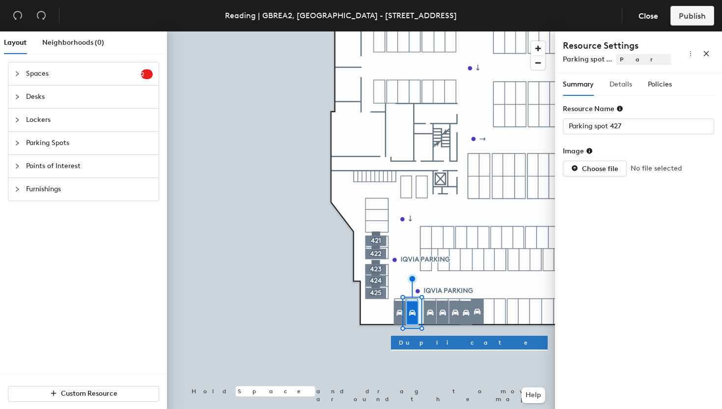  I want to click on span: Duplicate, so click(469, 343).